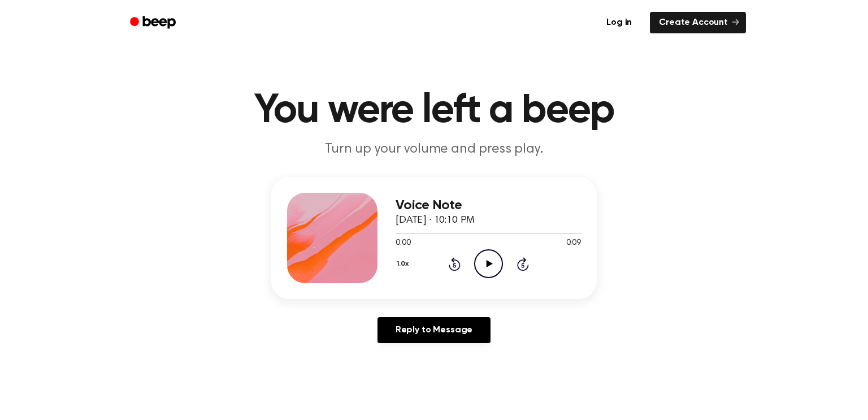  Describe the element at coordinates (434, 111) in the screenshot. I see `h1: You were left a beep` at that location.